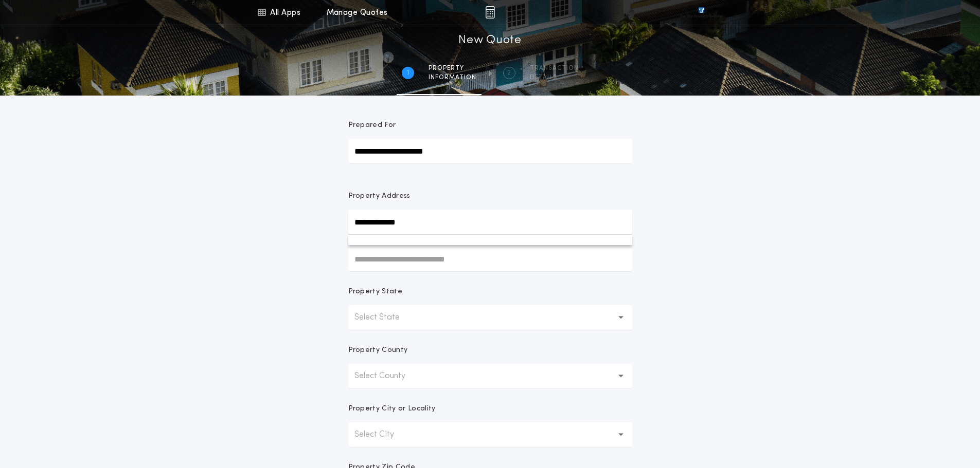  I want to click on p: Prepared For, so click(372, 126).